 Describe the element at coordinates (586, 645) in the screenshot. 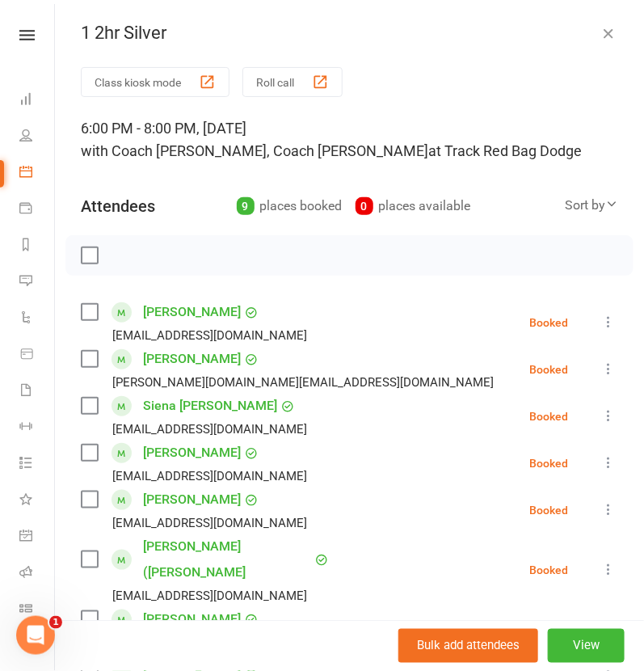

I see `button: View` at that location.